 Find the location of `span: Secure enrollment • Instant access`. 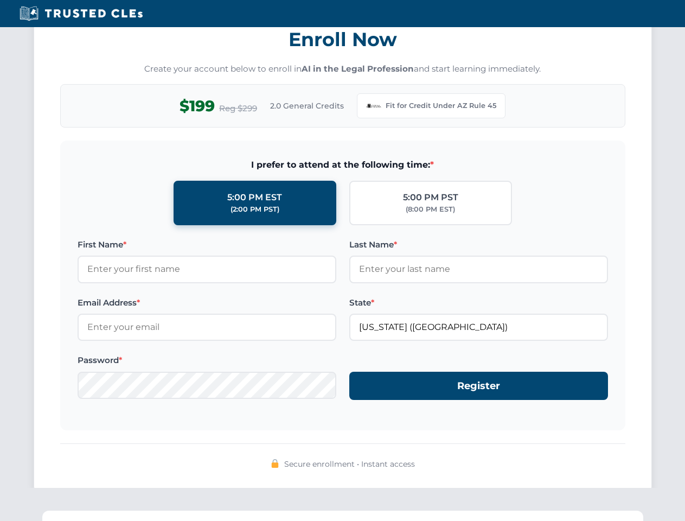

span: Secure enrollment • Instant access is located at coordinates (349, 464).